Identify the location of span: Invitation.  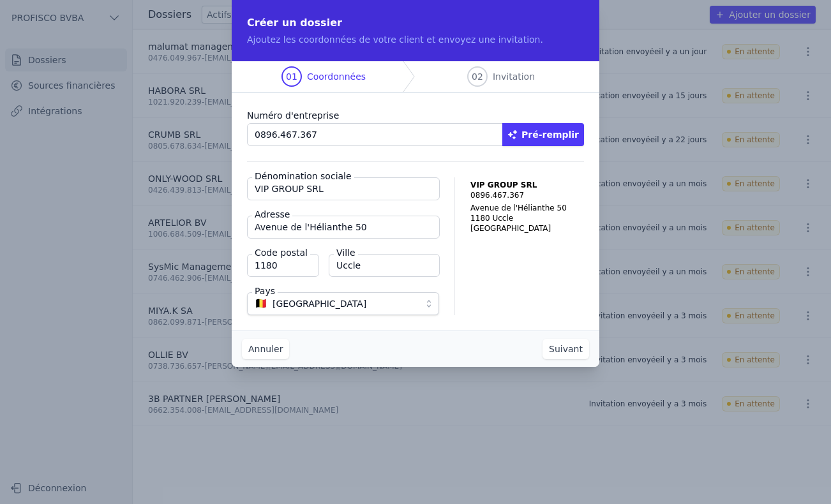
(514, 76).